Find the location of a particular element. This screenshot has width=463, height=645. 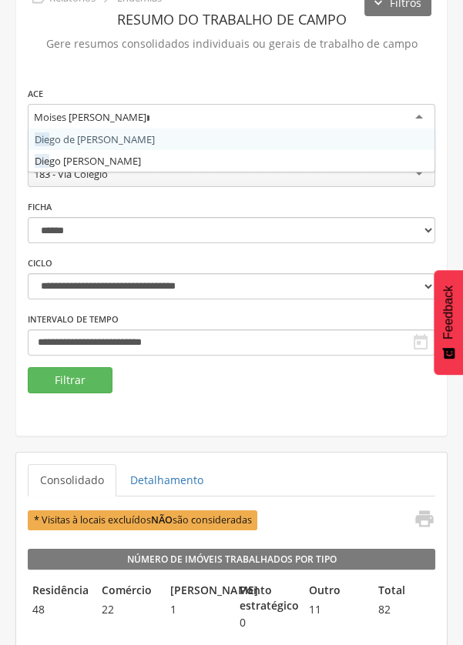

b: NÃO is located at coordinates (162, 519).